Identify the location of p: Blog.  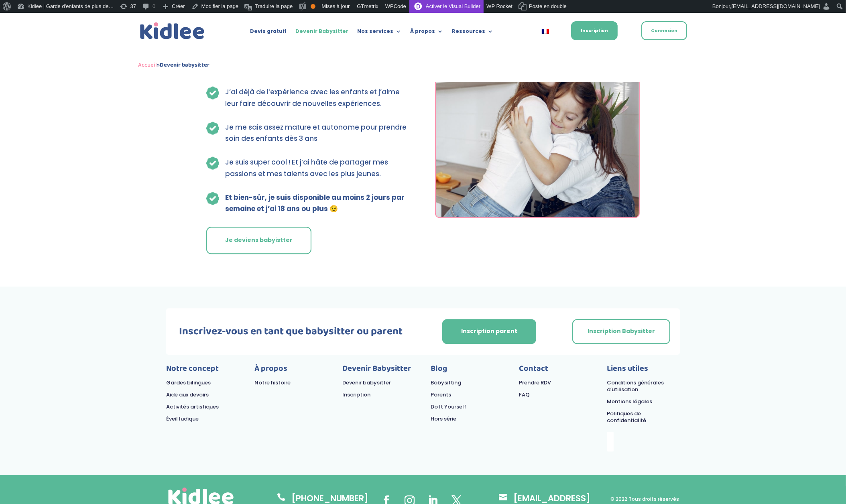
(467, 373).